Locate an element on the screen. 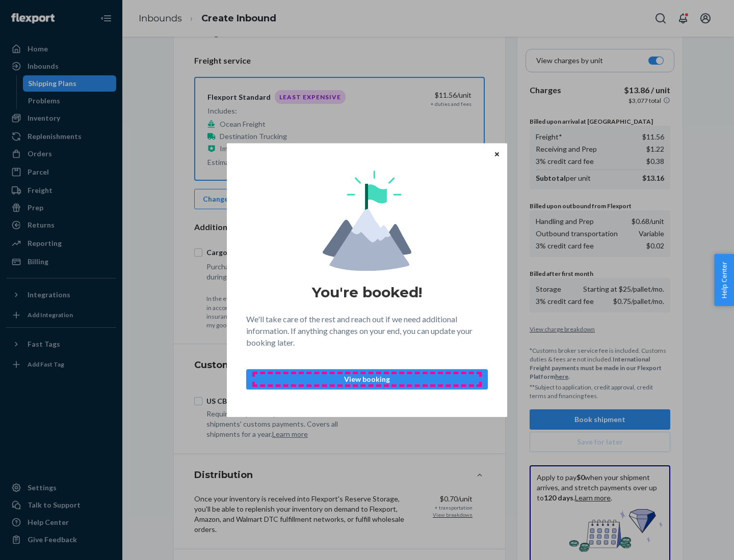 Image resolution: width=734 pixels, height=560 pixels. h1: You're booked! is located at coordinates (367, 292).